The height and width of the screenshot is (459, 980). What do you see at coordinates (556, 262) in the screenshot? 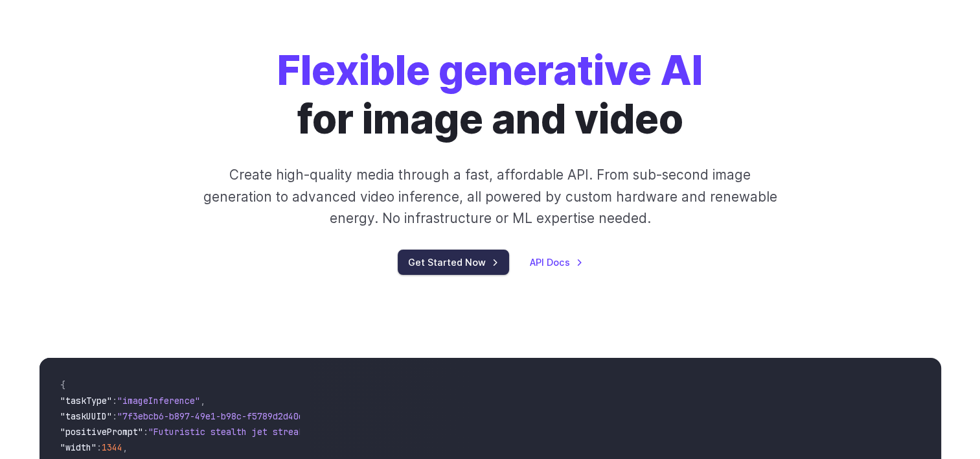
I see `a: API Docs` at bounding box center [556, 262].